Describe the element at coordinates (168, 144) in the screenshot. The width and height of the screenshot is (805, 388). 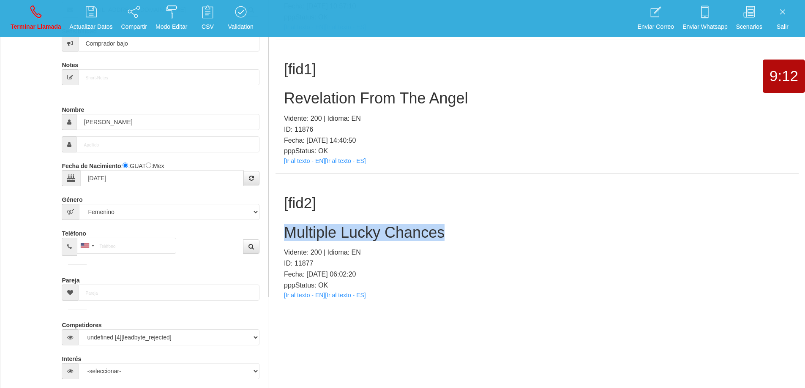
I see `input: Apellido` at that location.